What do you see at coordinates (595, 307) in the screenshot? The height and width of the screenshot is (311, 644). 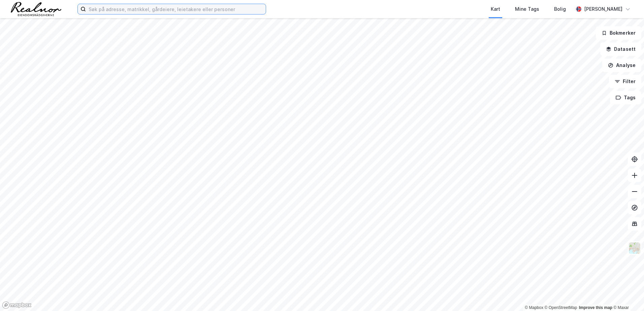 I see `a: Improve this map` at bounding box center [595, 307].